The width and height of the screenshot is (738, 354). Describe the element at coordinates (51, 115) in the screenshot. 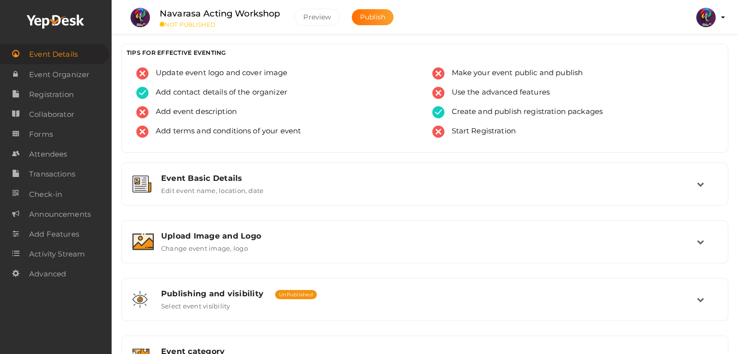

I see `span: Collaborator` at that location.